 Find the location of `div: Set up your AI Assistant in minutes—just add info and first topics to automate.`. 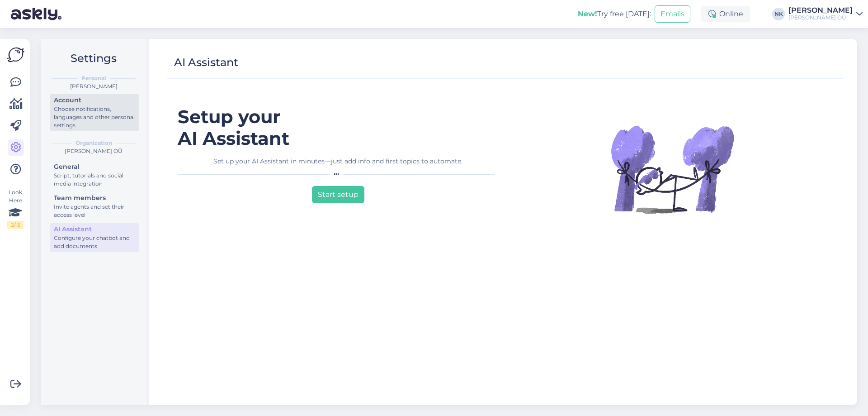

div: Set up your AI Assistant in minutes—just add info and first topics to automate. is located at coordinates (338, 161).